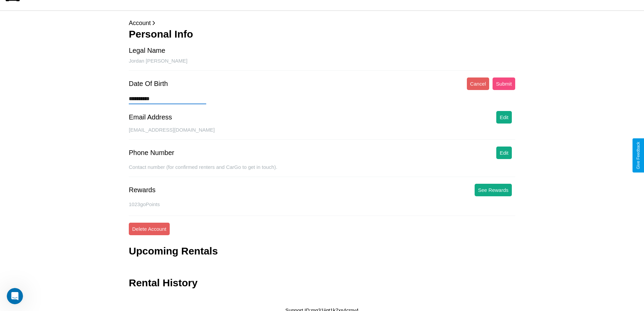 The image size is (644, 311). I want to click on div: Legal Name, so click(147, 50).